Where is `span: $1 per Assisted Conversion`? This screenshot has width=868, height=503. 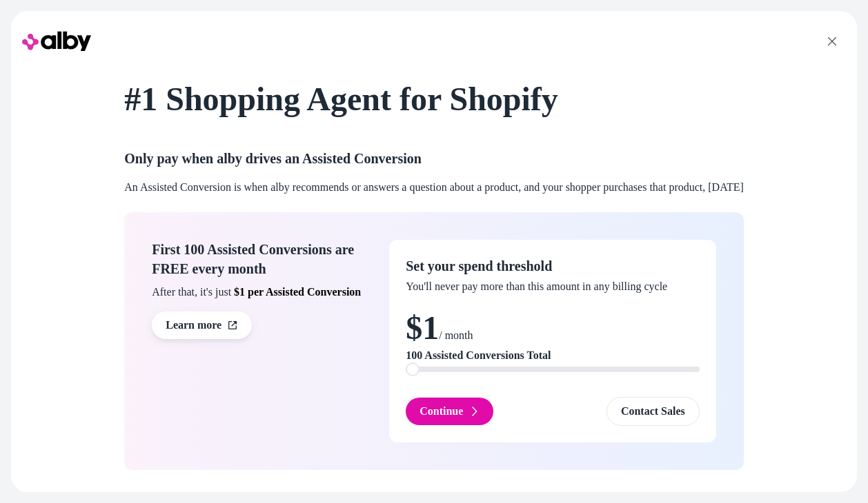
span: $1 per Assisted Conversion is located at coordinates (297, 292).